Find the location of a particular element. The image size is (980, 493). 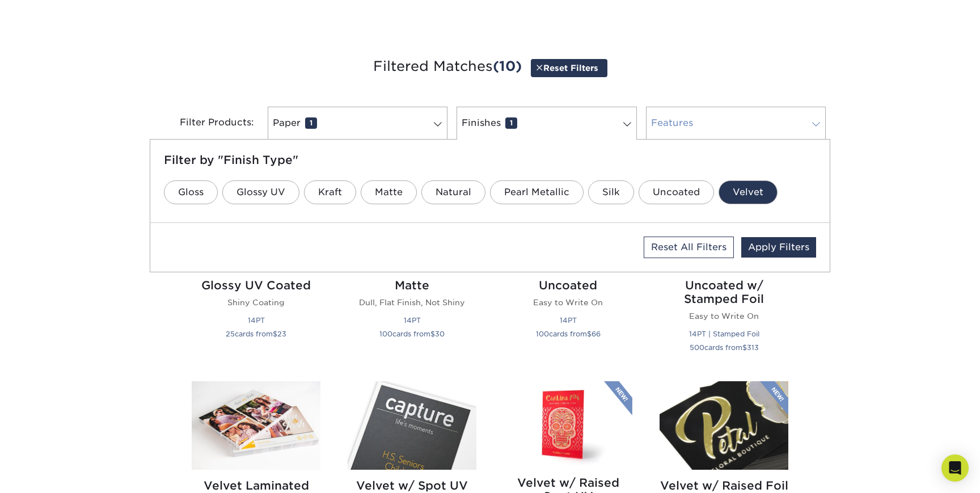

div: Open Intercom Messenger is located at coordinates (955, 468).